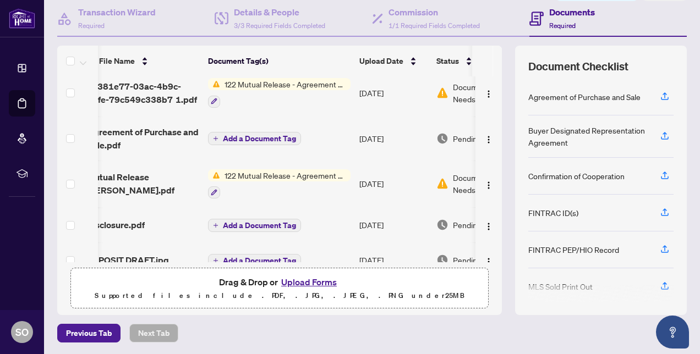 The height and width of the screenshot is (354, 700). What do you see at coordinates (309, 282) in the screenshot?
I see `button: Upload Forms` at bounding box center [309, 282].